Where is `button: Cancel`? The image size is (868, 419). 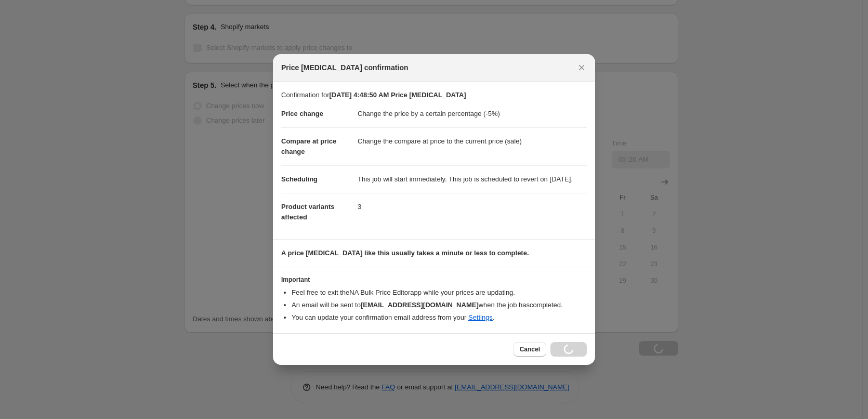
button: Cancel is located at coordinates (530, 350).